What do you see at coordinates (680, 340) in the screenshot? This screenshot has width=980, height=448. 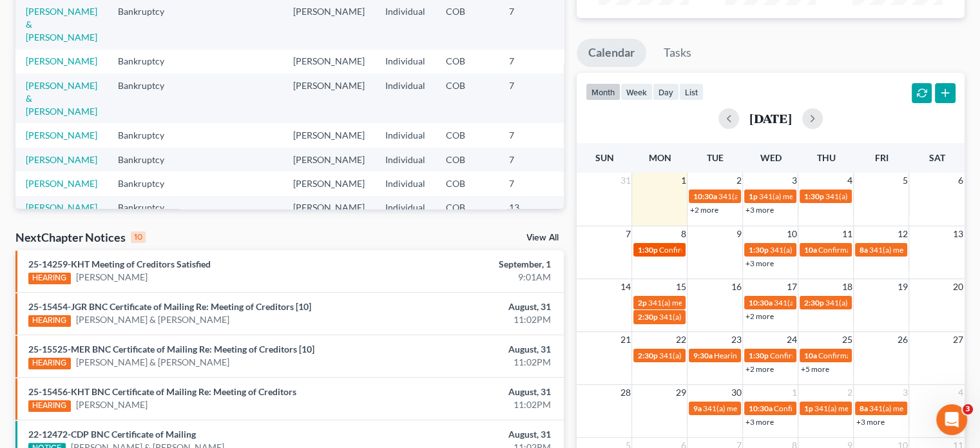 I see `span: 22` at bounding box center [680, 340].